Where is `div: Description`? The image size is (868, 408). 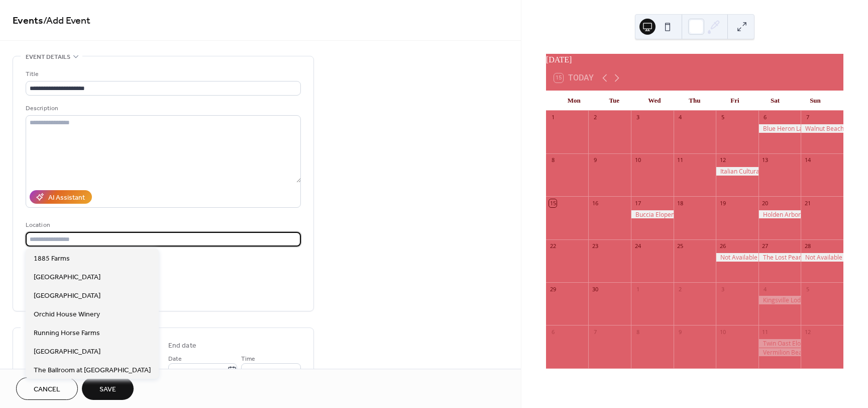 div: Description is located at coordinates (163, 108).